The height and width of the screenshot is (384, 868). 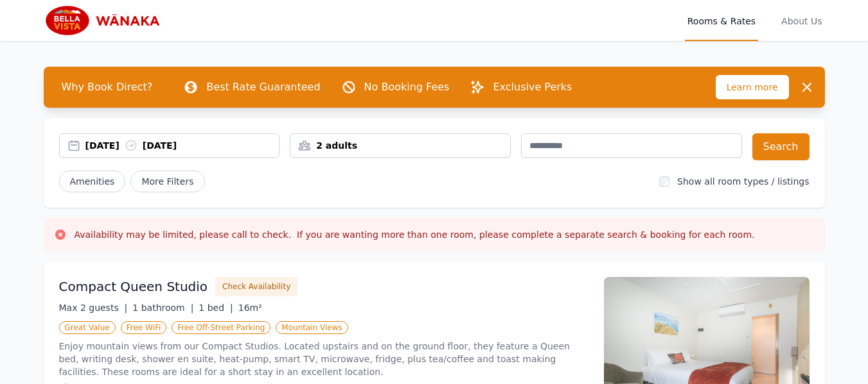 What do you see at coordinates (105, 20) in the screenshot?
I see `img: Bella Vista Wanaka` at bounding box center [105, 20].